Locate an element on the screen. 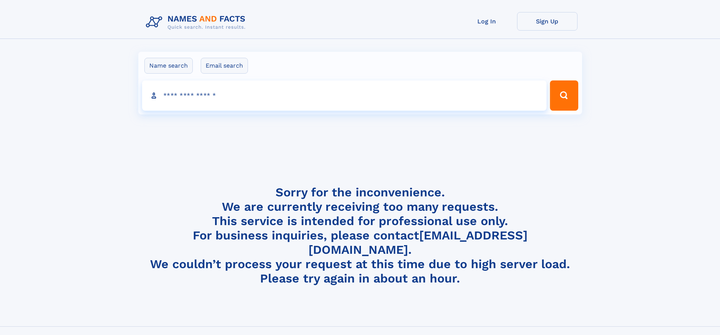 The width and height of the screenshot is (720, 335). label: Name search is located at coordinates (169, 66).